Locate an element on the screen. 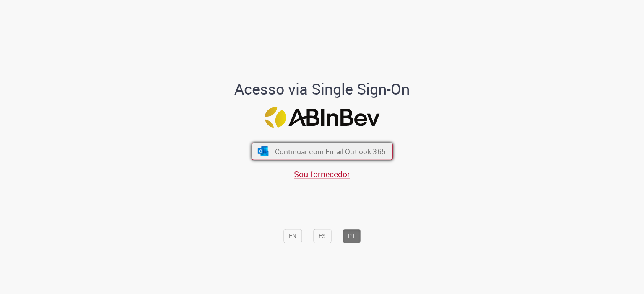 The height and width of the screenshot is (294, 644). img: Logo ABInBev is located at coordinates (322, 118).